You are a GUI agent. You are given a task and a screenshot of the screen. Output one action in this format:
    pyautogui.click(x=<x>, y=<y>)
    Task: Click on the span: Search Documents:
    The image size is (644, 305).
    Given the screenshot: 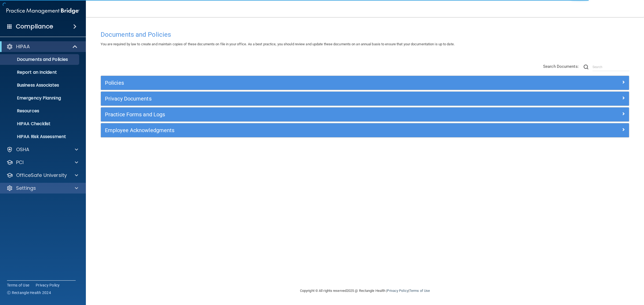 What is the action you would take?
    pyautogui.click(x=561, y=67)
    